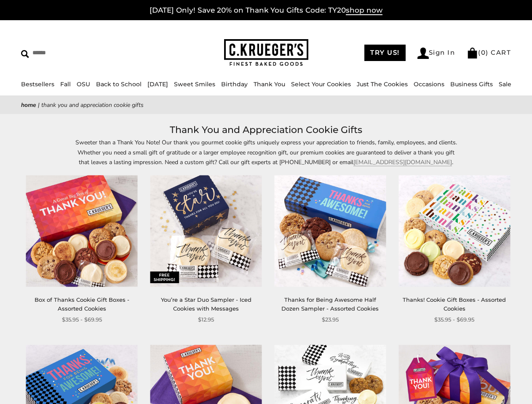 This screenshot has height=404, width=532. I want to click on img: Thanks! Cookie Gift Boxes - Assorted Cookies, so click(454, 231).